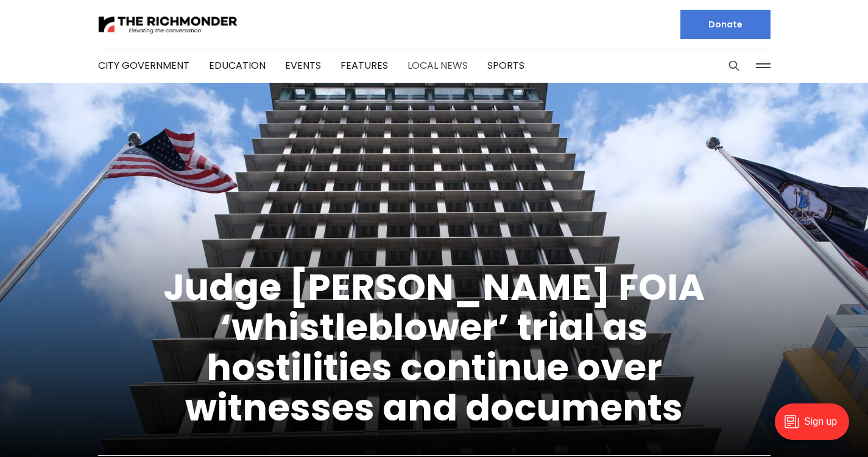  What do you see at coordinates (726, 24) in the screenshot?
I see `a: Donate` at bounding box center [726, 24].